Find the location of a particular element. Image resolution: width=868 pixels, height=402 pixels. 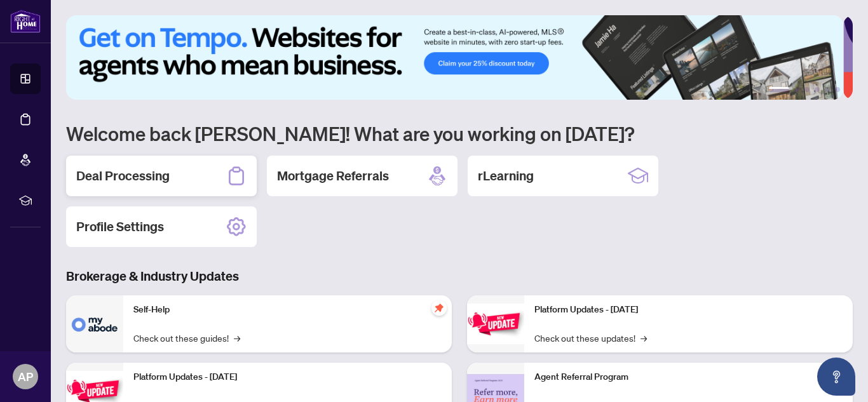

h3: Brokerage & Industry Updates is located at coordinates (460, 276).